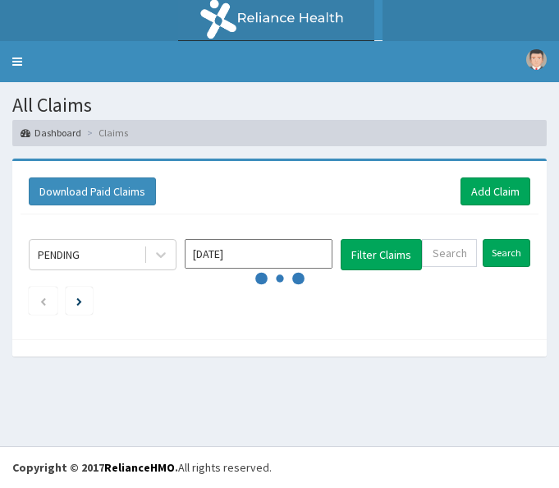  What do you see at coordinates (95, 467) in the screenshot?
I see `strong: Copyright © 2017 .` at bounding box center [95, 467].